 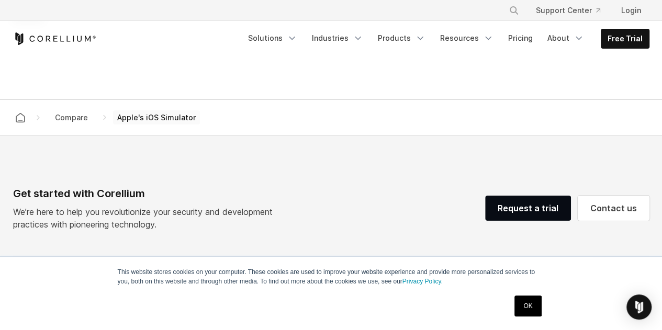 What do you see at coordinates (520, 38) in the screenshot?
I see `a: Pricing` at bounding box center [520, 38].